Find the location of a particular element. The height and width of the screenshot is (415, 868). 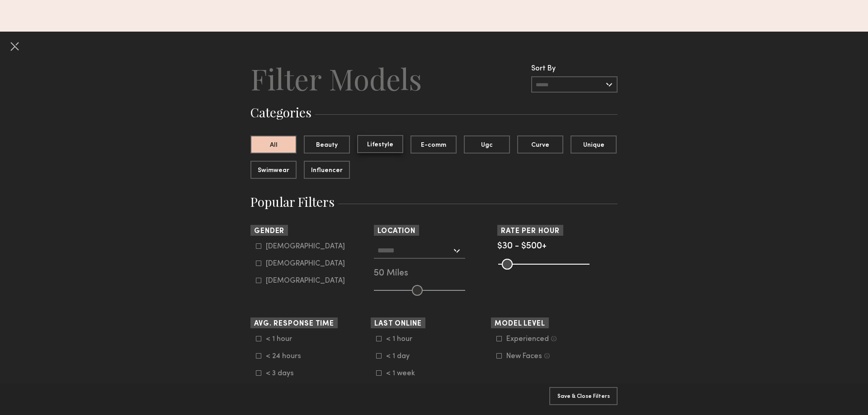

div: < 3 days is located at coordinates (284, 373).